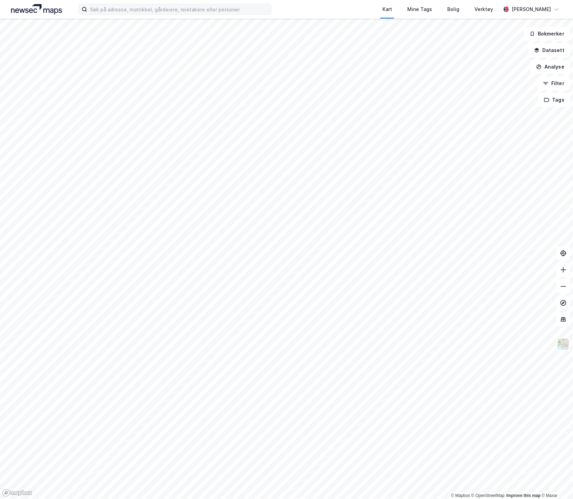 The image size is (573, 499). I want to click on div: Mine Tags, so click(420, 9).